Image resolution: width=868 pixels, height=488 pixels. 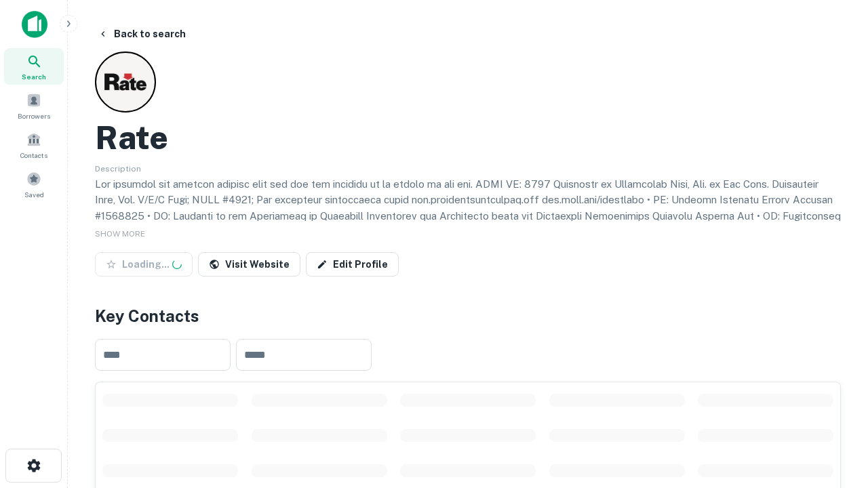 What do you see at coordinates (34, 185) in the screenshot?
I see `div: Saved` at bounding box center [34, 185].